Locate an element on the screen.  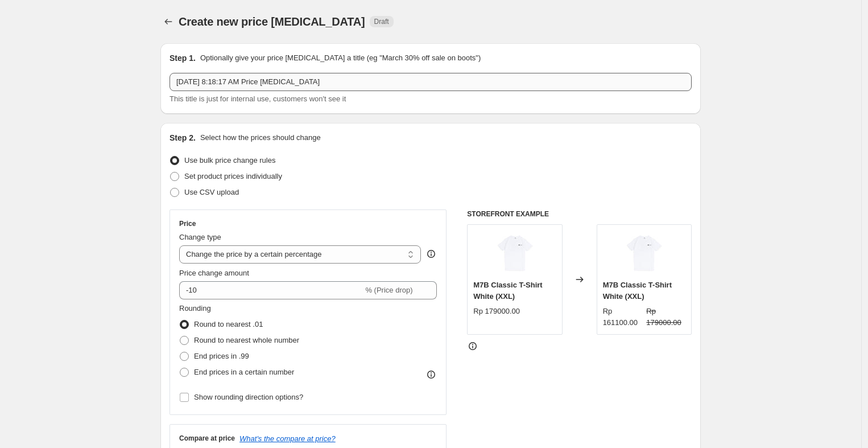
strike: Rp 179000.00 is located at coordinates (666, 317).